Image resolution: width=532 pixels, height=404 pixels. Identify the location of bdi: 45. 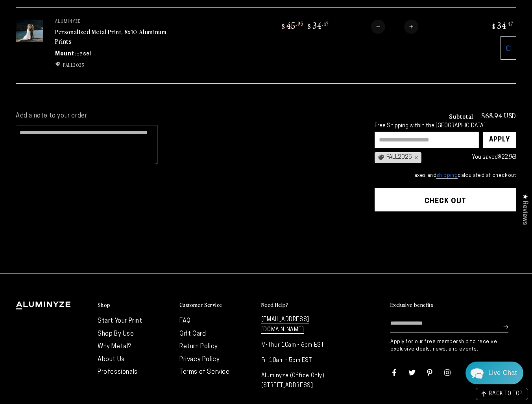
(292, 25).